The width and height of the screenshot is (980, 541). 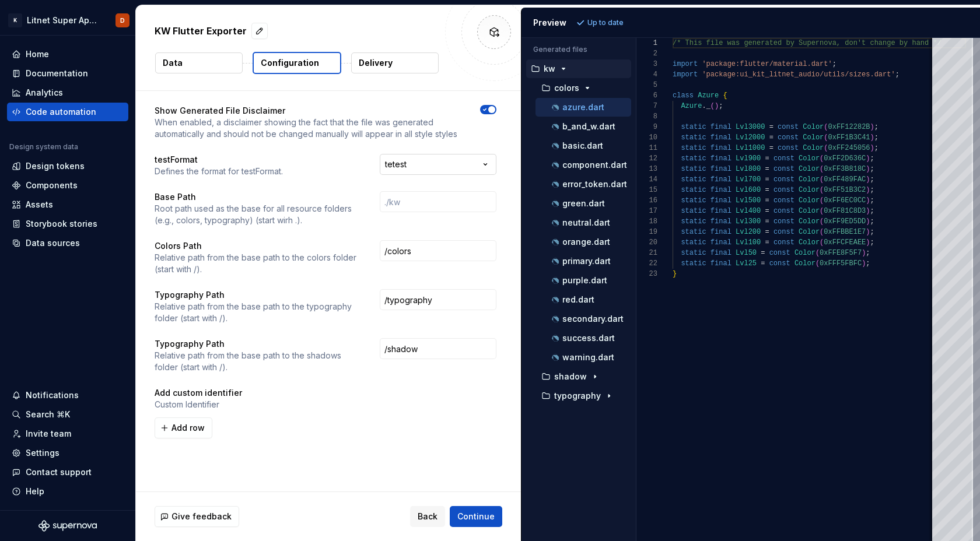 I want to click on span: 0xFF489FAC, so click(x=845, y=180).